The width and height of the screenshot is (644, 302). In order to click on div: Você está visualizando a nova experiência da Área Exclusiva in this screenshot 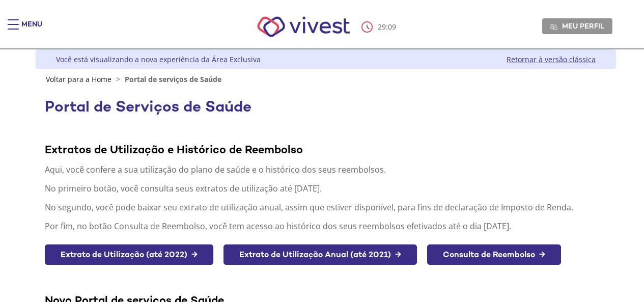, I will do `click(158, 59)`.